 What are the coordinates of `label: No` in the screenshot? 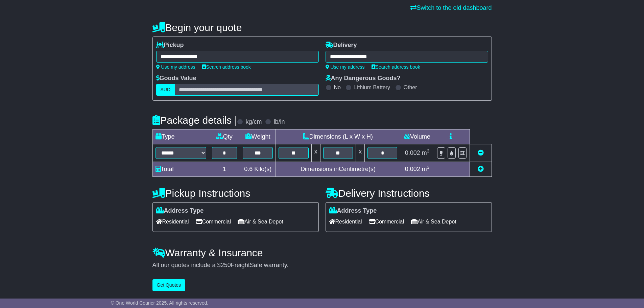 It's located at (337, 87).